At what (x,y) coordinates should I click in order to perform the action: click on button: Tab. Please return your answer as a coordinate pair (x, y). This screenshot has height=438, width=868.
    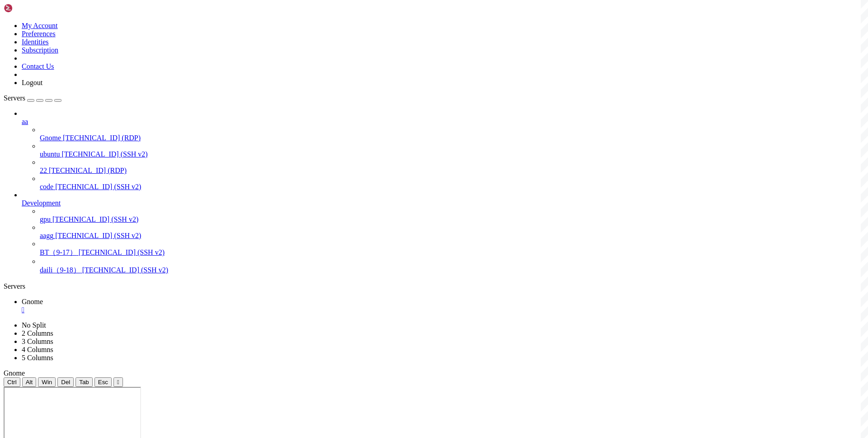
    Looking at the image, I should click on (84, 382).